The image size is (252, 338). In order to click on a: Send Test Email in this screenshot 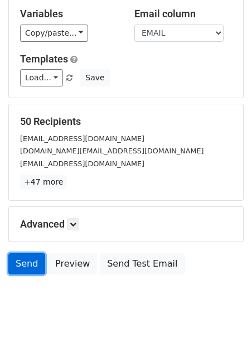, I will do `click(142, 264)`.